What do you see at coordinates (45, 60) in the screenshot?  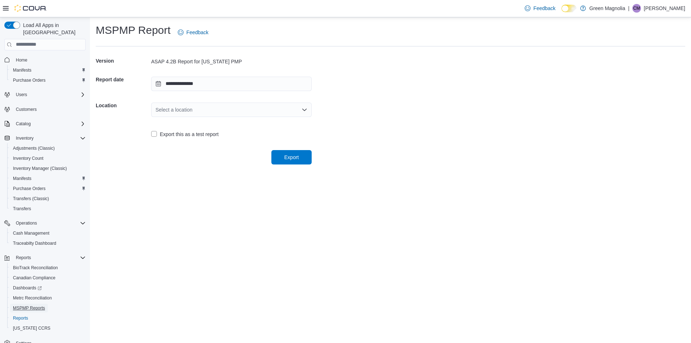 I see `button: Home` at bounding box center [45, 60].